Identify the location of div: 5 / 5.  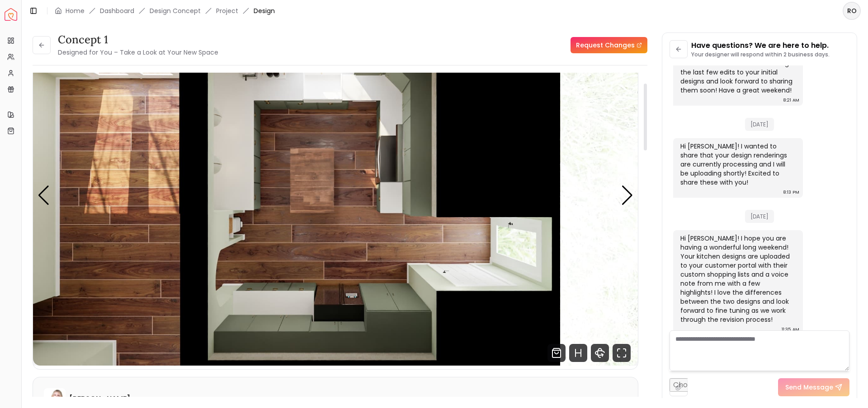
(335, 195).